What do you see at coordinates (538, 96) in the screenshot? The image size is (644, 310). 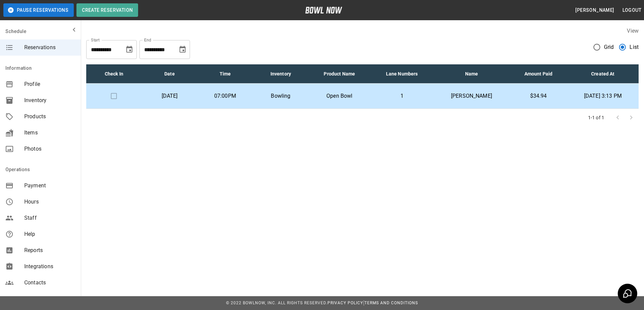 I see `p: $34.94` at bounding box center [538, 96].